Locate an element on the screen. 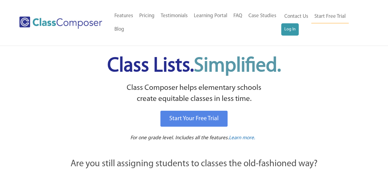  a: Blog is located at coordinates (119, 29).